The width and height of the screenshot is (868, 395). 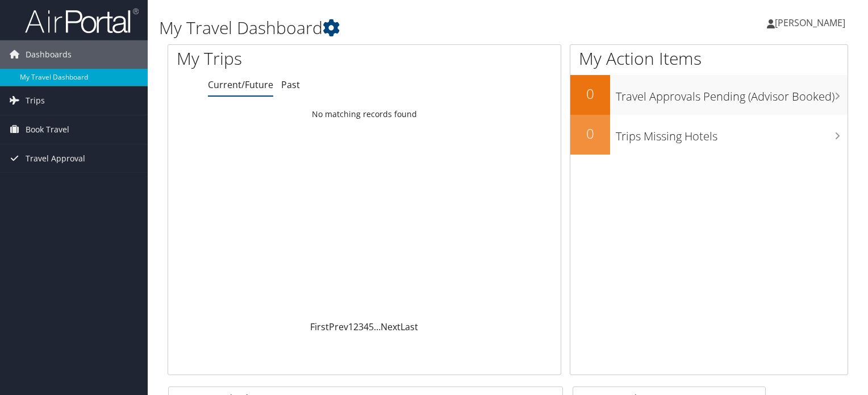 What do you see at coordinates (48, 55) in the screenshot?
I see `span: Dashboards` at bounding box center [48, 55].